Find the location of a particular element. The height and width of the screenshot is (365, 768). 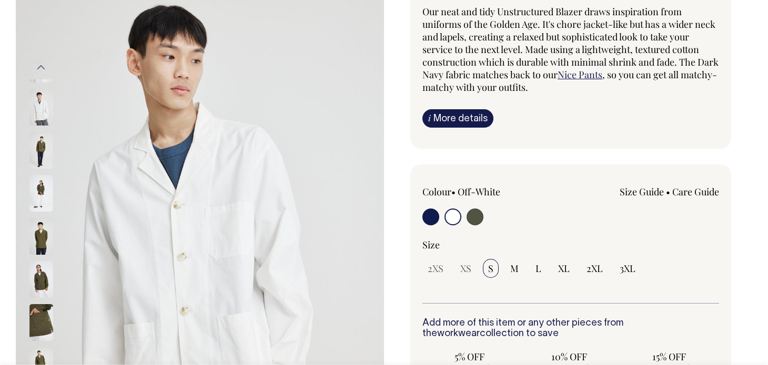

button: Previous is located at coordinates (41, 67).